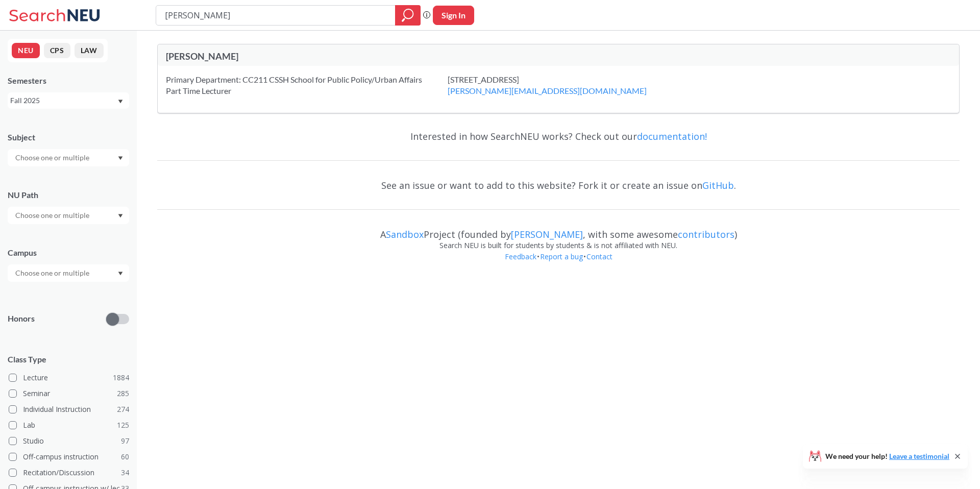 This screenshot has width=980, height=489. What do you see at coordinates (672, 136) in the screenshot?
I see `a: documentation!` at bounding box center [672, 136].